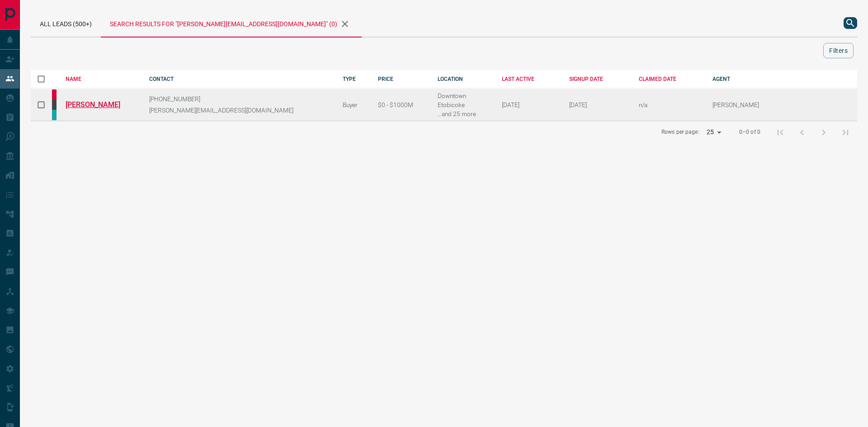 The width and height of the screenshot is (868, 427). What do you see at coordinates (838, 51) in the screenshot?
I see `button: Filters` at bounding box center [838, 51].